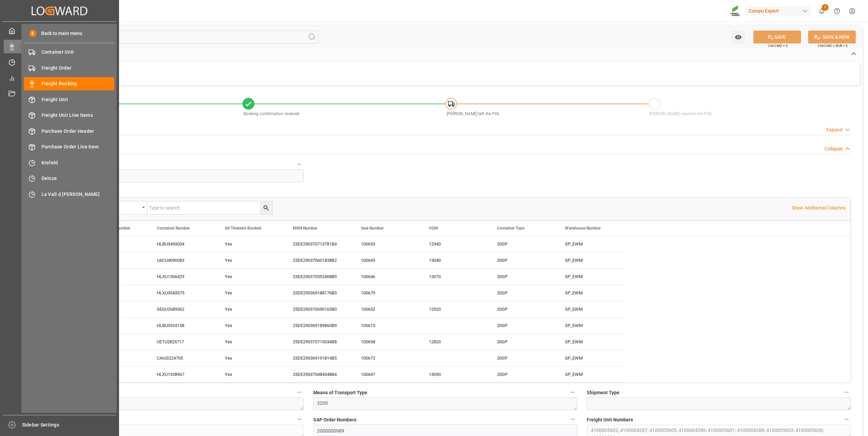 Image resolution: width=868 pixels, height=436 pixels. I want to click on div: UETU2825717, so click(183, 342).